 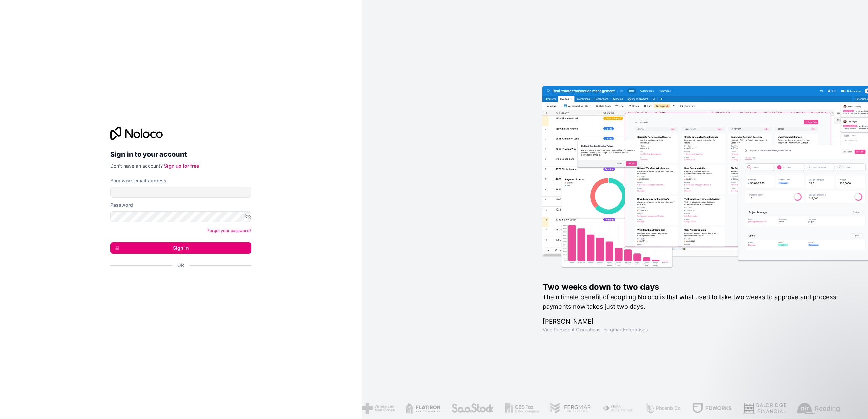 I want to click on img: /assets/american-red-cross-BAupjrZR.png, so click(x=376, y=409).